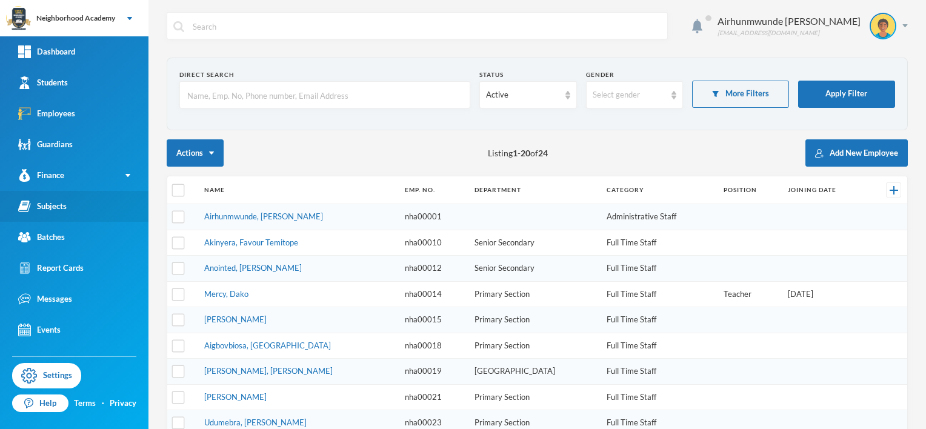 The image size is (926, 429). Describe the element at coordinates (47, 376) in the screenshot. I see `a: Settings` at that location.